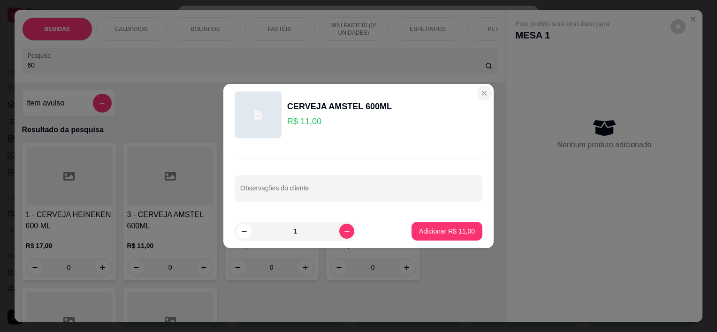 The height and width of the screenshot is (332, 717). Describe the element at coordinates (447, 231) in the screenshot. I see `p: Adicionar R$ 11,00` at that location.